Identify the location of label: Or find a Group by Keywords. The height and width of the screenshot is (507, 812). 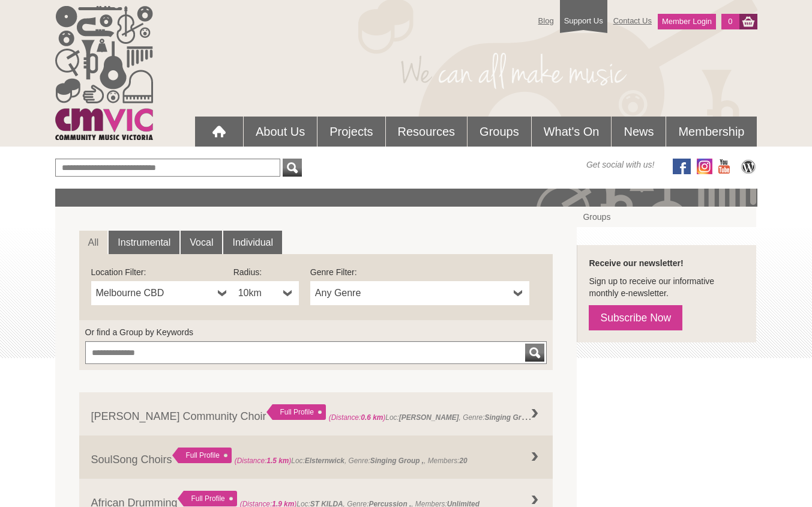
(316, 332).